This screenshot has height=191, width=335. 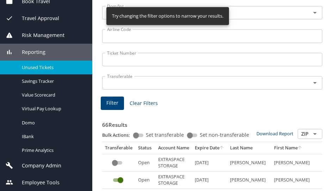 I want to click on span: Set non-transferable, so click(x=225, y=135).